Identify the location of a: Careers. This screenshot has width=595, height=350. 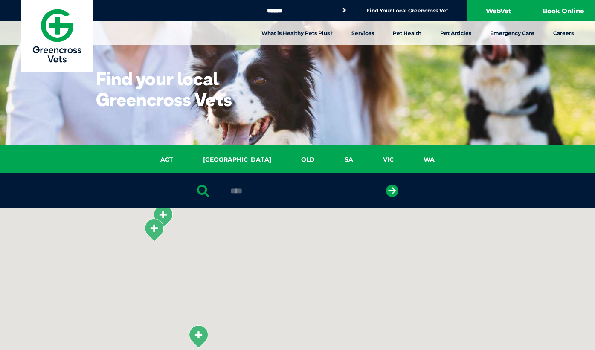
(564, 33).